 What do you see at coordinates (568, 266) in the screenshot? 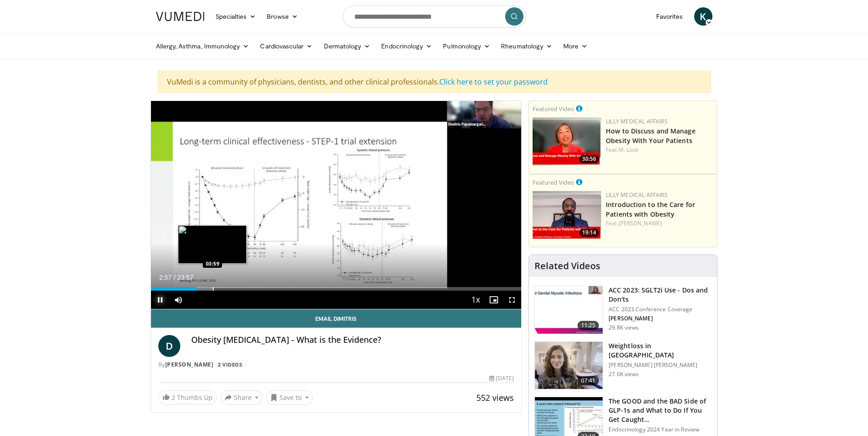
I see `h4: Related Videos` at bounding box center [568, 266].